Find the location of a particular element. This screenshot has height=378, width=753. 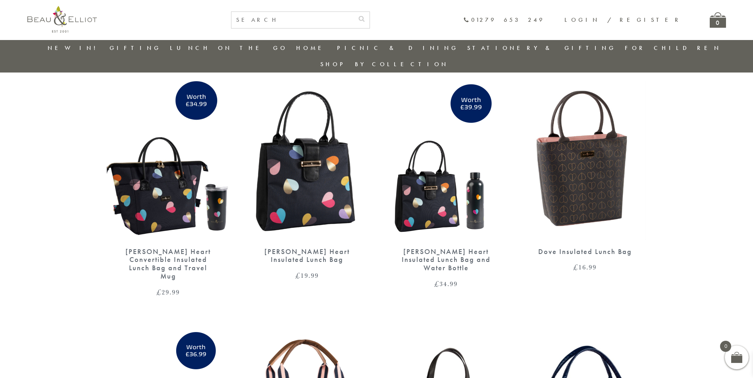

a: Picnic & Dining is located at coordinates (397, 48).